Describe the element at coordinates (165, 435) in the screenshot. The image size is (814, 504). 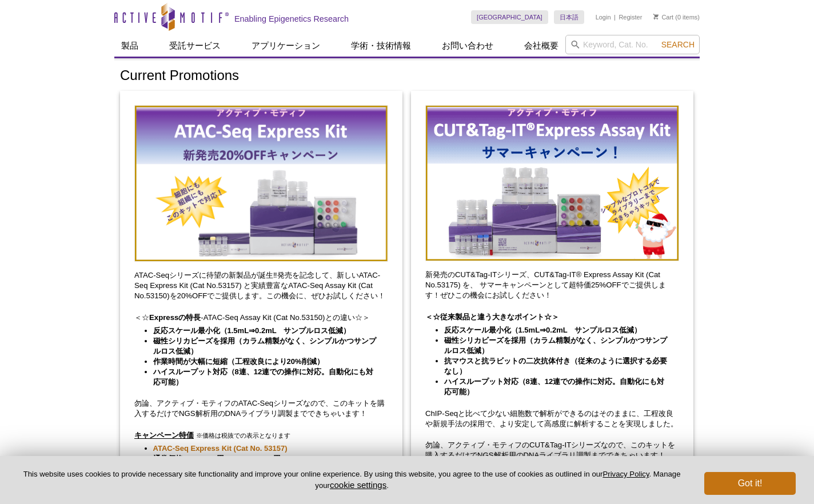
I see `u: キャンペーン特価` at that location.